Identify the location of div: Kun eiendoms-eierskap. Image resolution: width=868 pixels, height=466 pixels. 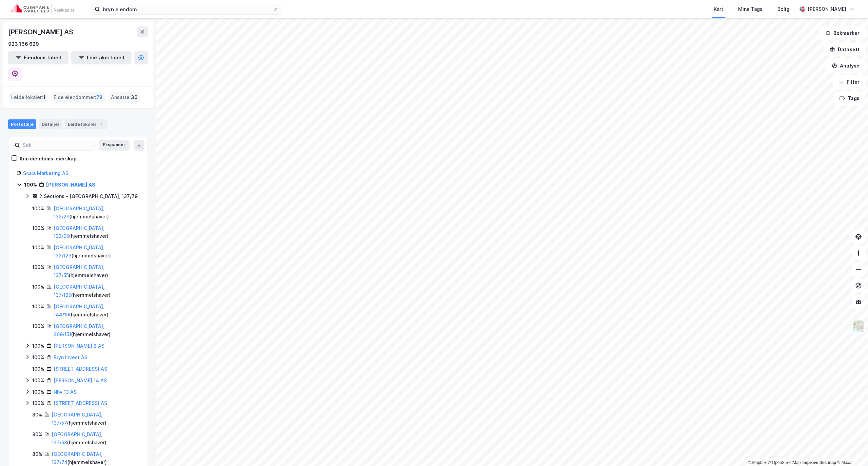
(48, 158).